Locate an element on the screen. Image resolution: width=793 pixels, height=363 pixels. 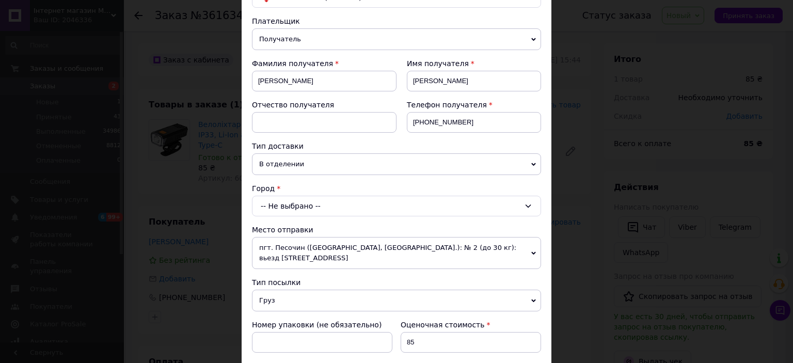
span: Фамилия получателя is located at coordinates (292, 64).